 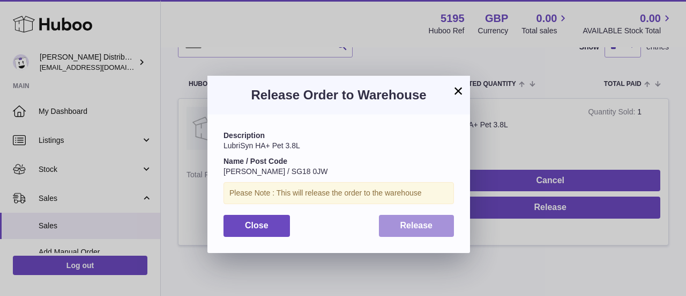 What do you see at coordinates (339, 193) in the screenshot?
I see `div: Please Note : This will release the order to the warehouse` at bounding box center [339, 193].